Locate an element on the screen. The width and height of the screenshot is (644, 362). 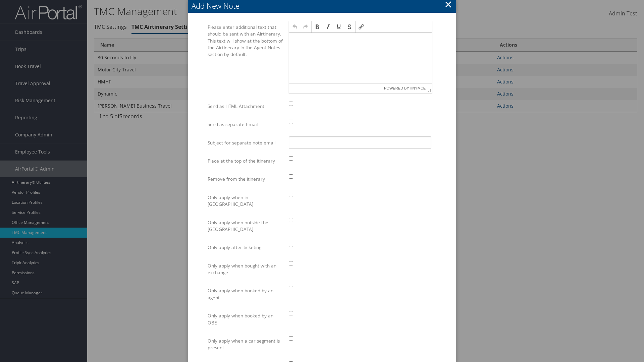
a: tinymce is located at coordinates (418, 89).